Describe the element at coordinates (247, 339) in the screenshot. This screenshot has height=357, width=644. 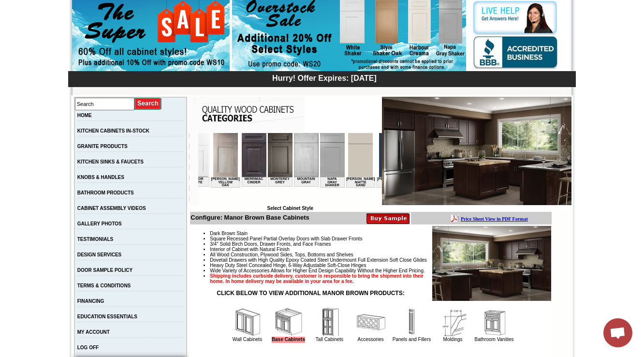
I see `a: Wall Cabinets` at that location.